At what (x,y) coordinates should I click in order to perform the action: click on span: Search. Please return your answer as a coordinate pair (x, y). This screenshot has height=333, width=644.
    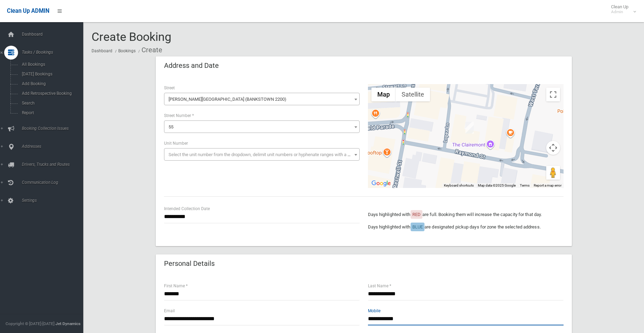
    Looking at the image, I should click on (51, 103).